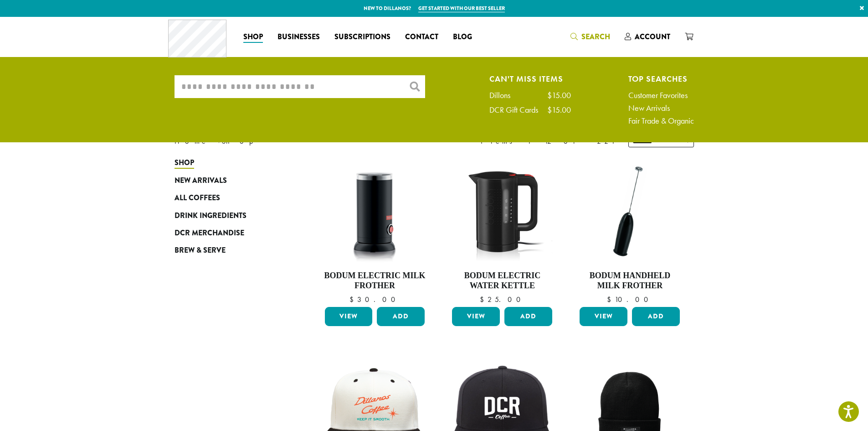  What do you see at coordinates (462, 8) in the screenshot?
I see `a: Get started with our best seller` at bounding box center [462, 8].